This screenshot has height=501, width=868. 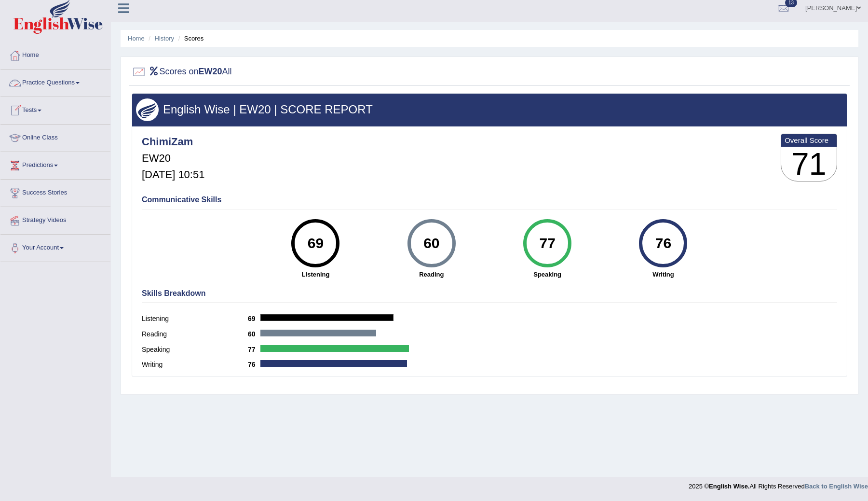 I want to click on h4: Skills Breakdown, so click(x=489, y=293).